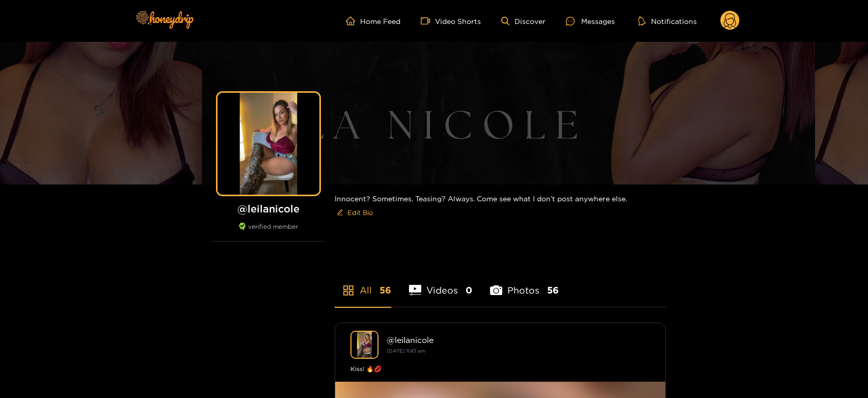  I want to click on span: home, so click(353, 21).